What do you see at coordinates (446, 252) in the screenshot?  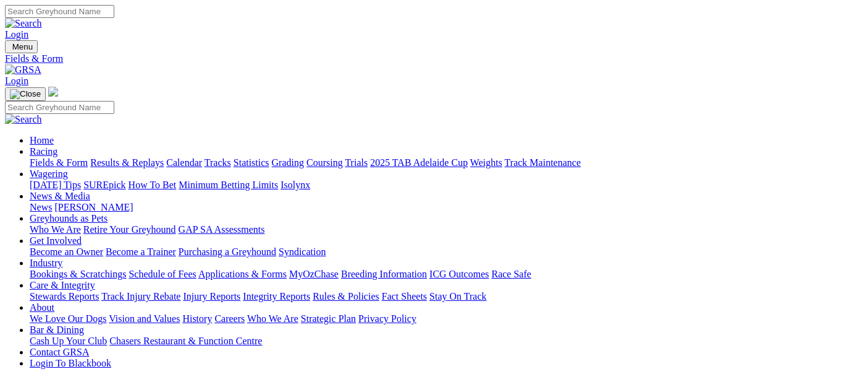 I see `div: Get Involved` at bounding box center [446, 252].